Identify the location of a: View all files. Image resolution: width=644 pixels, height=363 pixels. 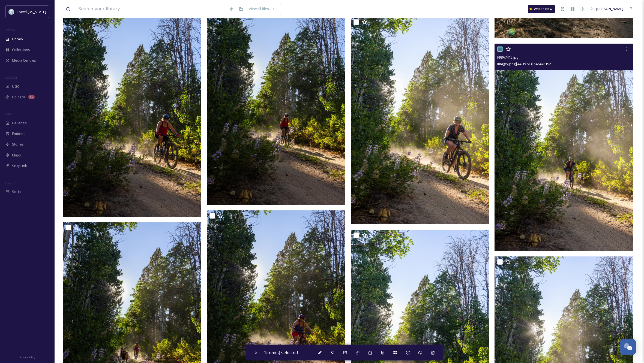
(262, 9).